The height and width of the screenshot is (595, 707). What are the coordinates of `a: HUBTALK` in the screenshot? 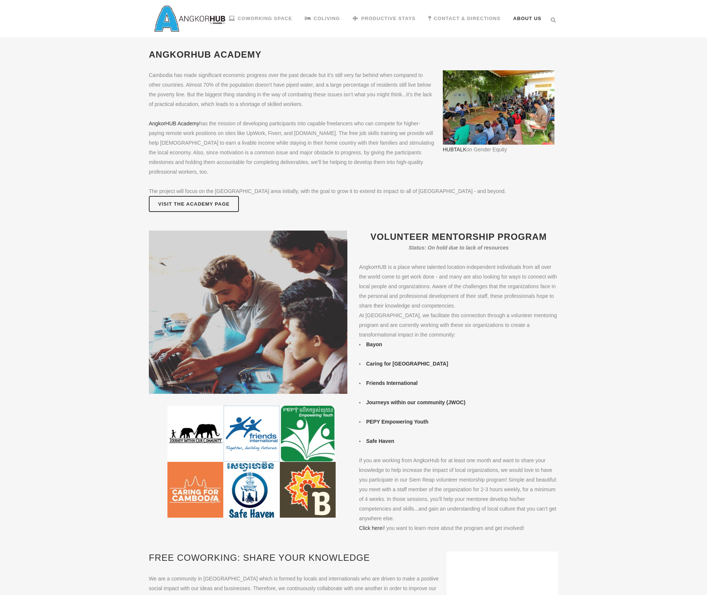 It's located at (454, 149).